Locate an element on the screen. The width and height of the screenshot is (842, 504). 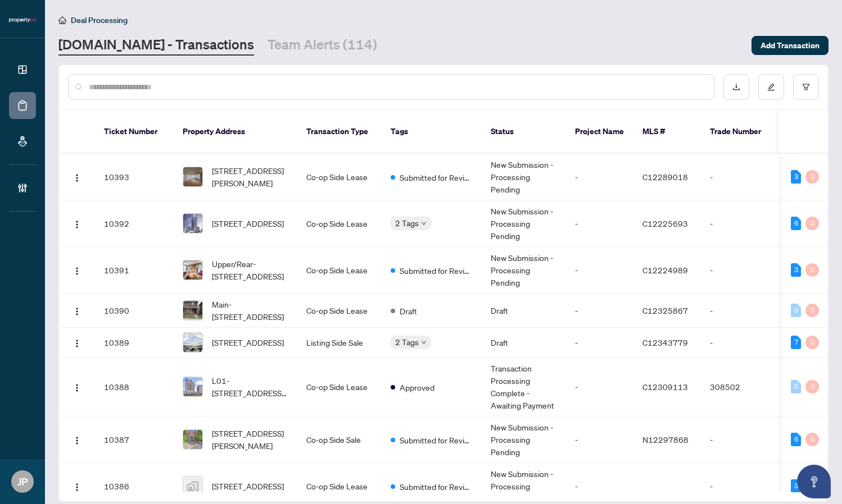
span: Approved is located at coordinates (417, 387).